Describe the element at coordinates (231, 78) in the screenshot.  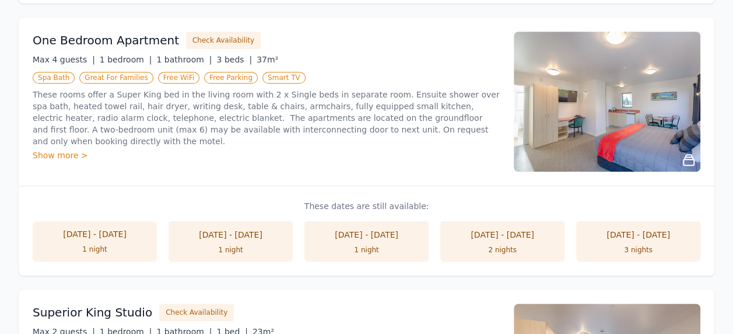
I see `span: Free Parking` at that location.